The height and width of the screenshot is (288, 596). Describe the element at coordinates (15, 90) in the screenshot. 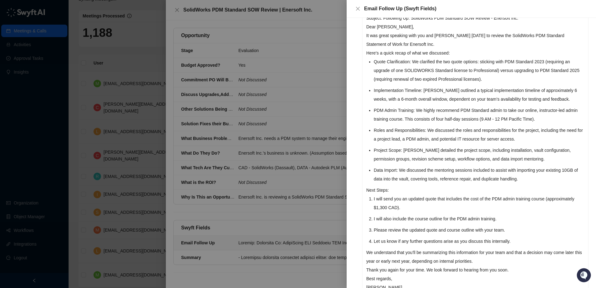

I see `a: 📚Docs` at that location.